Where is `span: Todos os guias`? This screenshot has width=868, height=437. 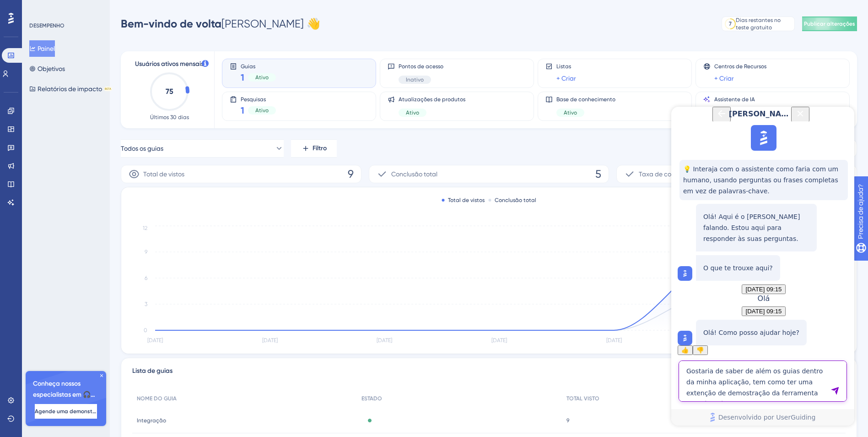 span: Todos os guias is located at coordinates (142, 149).